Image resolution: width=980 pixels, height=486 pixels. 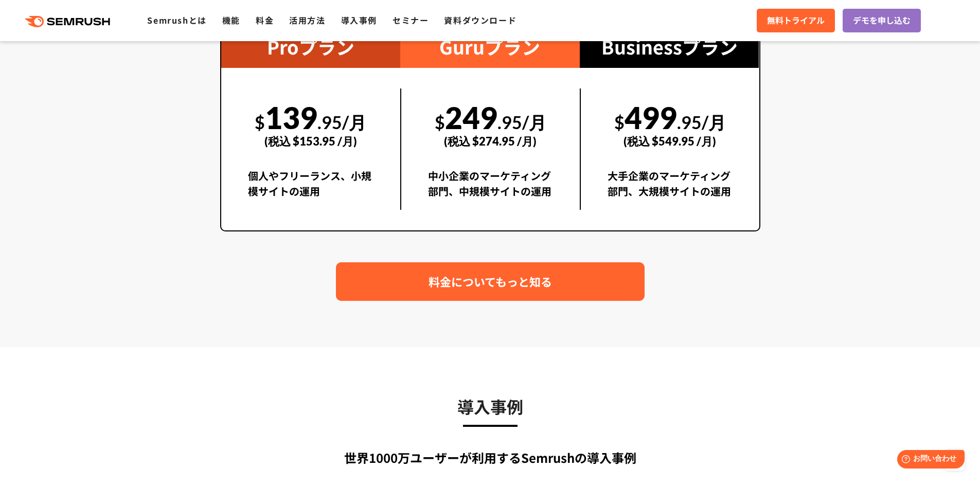 I want to click on span: 無料トライアル, so click(x=795, y=20).